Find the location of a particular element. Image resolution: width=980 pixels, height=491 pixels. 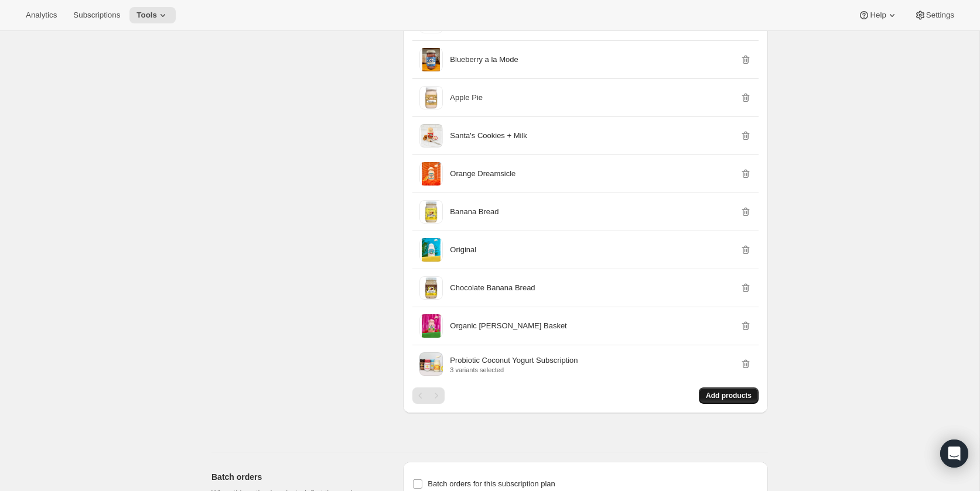

span: Subscriptions is located at coordinates (96, 15).